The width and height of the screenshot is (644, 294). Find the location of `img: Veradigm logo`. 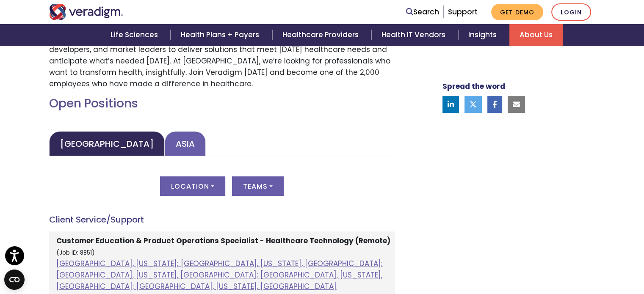

img: Veradigm logo is located at coordinates (86, 12).